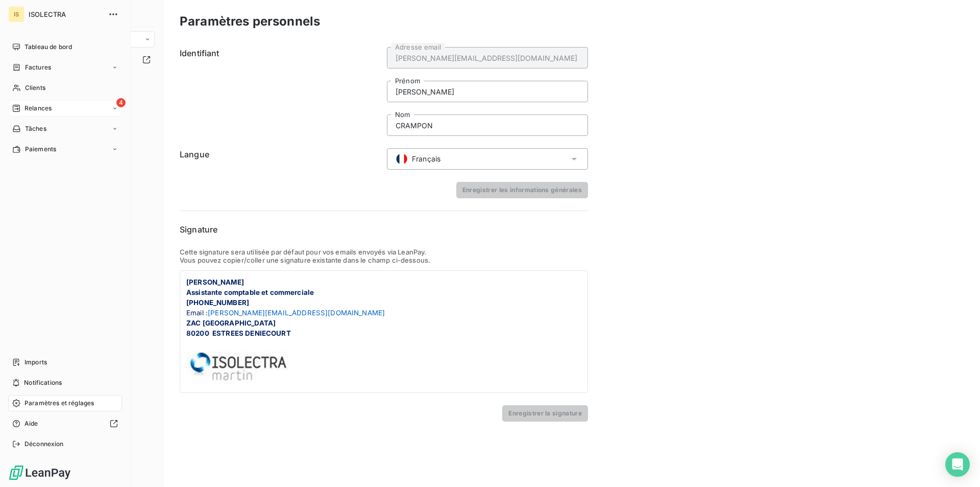  I want to click on span: Tableau de bord, so click(48, 47).